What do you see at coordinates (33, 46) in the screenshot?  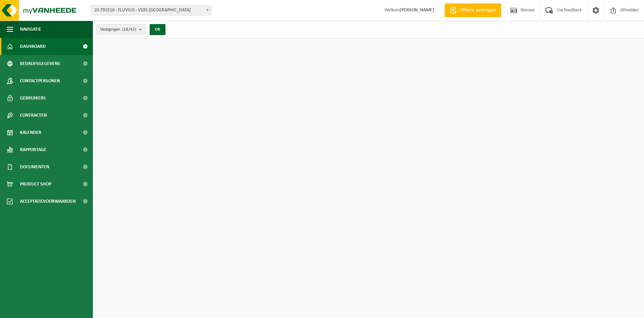 I see `span: Dashboard` at bounding box center [33, 46].